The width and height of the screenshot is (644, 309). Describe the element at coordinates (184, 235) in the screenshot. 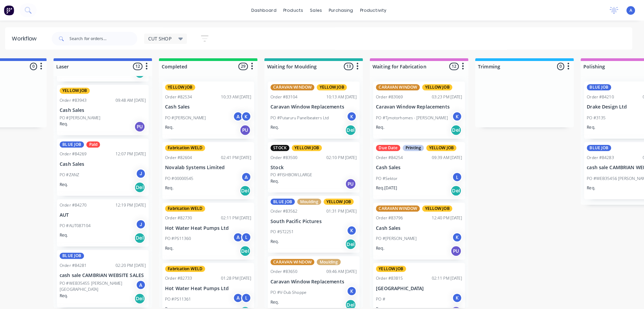

I see `p: PO #PS11360` at that location.